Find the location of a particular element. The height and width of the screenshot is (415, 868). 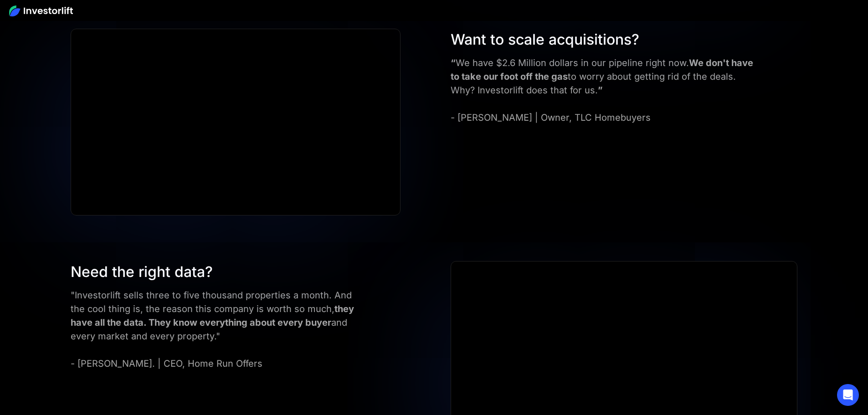

div: "Investorlift sells three to five thousand properties a month. And the cool thing is, the reason ... is located at coordinates (219, 330).